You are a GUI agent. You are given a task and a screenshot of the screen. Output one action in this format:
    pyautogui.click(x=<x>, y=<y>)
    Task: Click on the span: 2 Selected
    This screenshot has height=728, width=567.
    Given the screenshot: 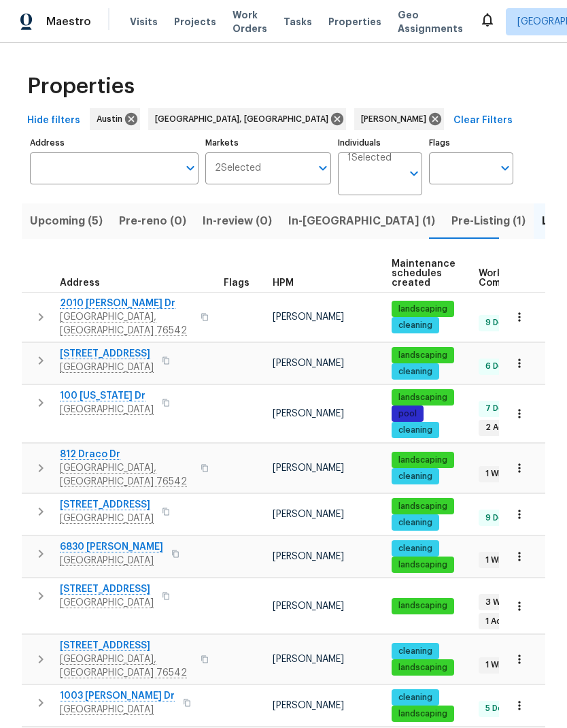 What is the action you would take?
    pyautogui.click(x=238, y=168)
    